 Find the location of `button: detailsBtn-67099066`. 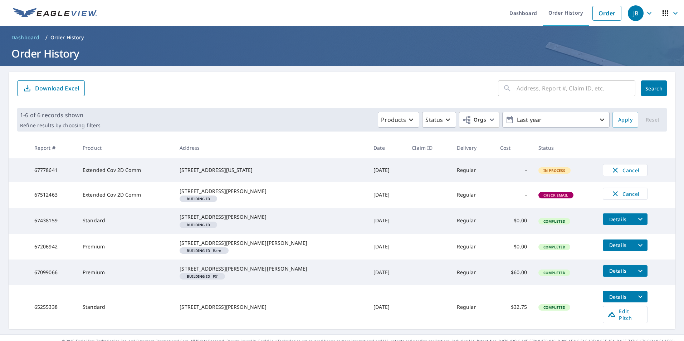

button: detailsBtn-67099066 is located at coordinates (618, 271).